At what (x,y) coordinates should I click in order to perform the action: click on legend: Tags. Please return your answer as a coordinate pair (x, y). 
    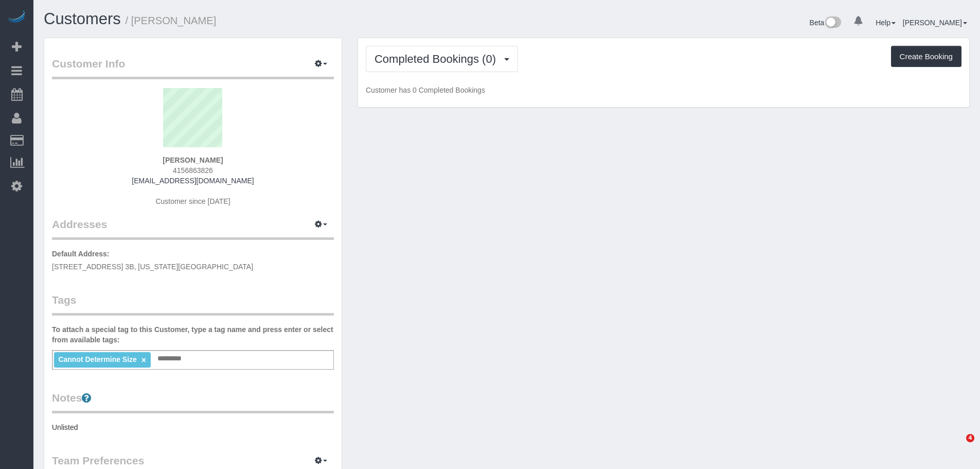
    Looking at the image, I should click on (193, 304).